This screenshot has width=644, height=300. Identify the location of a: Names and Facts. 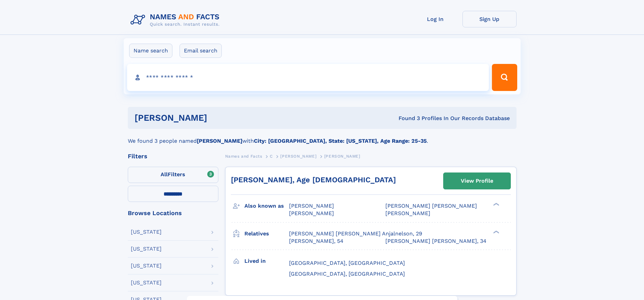
(244, 156).